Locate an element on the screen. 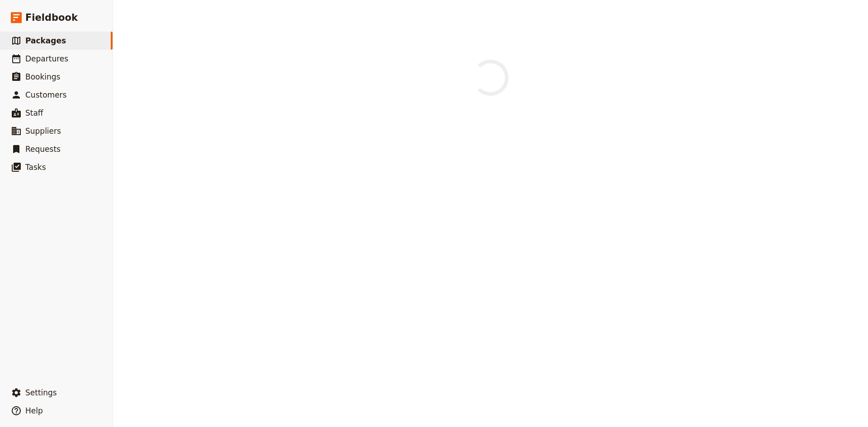 This screenshot has height=427, width=868. span: Suppliers is located at coordinates (43, 131).